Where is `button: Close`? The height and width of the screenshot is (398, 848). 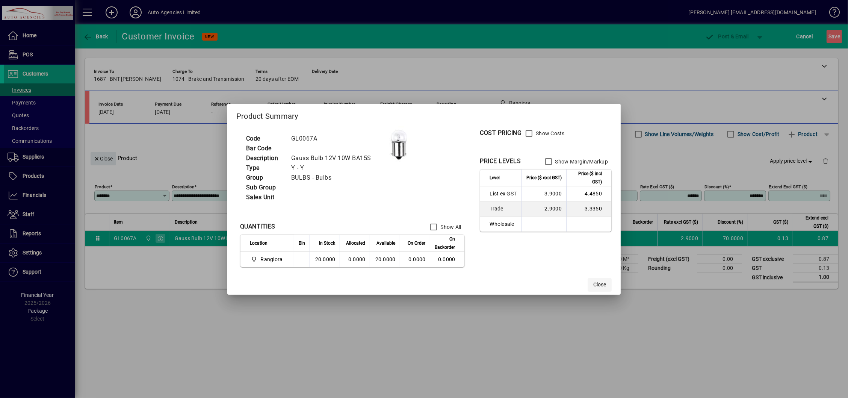
button: Close is located at coordinates (600, 285).